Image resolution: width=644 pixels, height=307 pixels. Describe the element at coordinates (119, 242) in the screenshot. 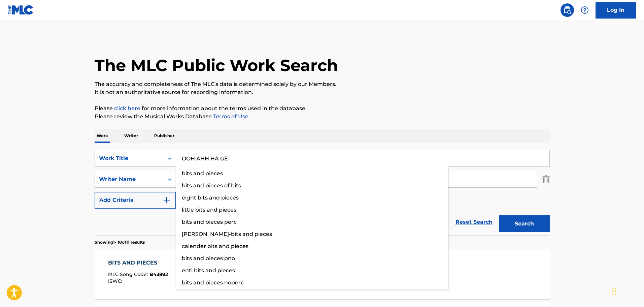

I see `p: Showing 1 - 10 of 11 results` at that location.